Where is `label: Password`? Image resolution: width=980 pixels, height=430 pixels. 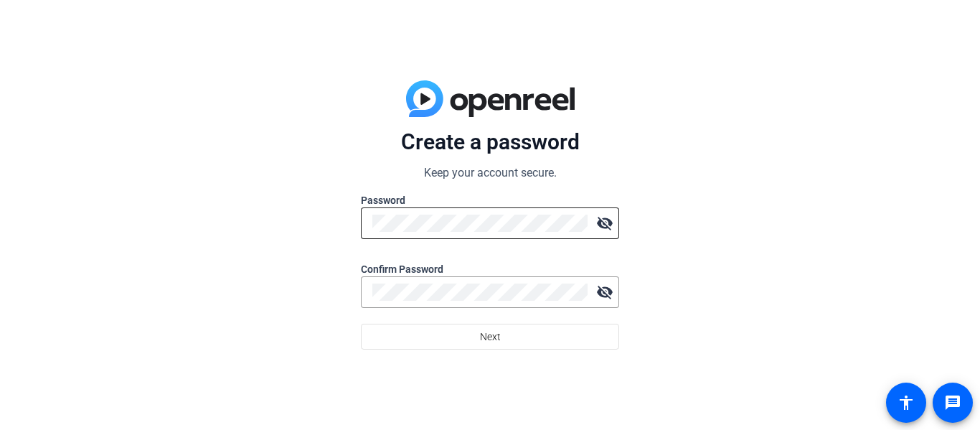
label: Password is located at coordinates (490, 200).